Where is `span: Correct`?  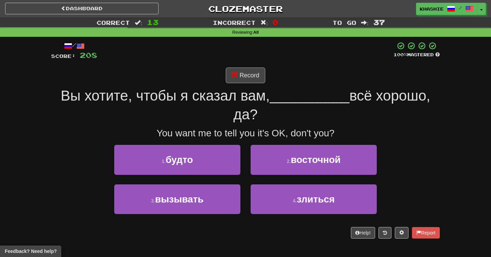 span: Correct is located at coordinates (113, 22).